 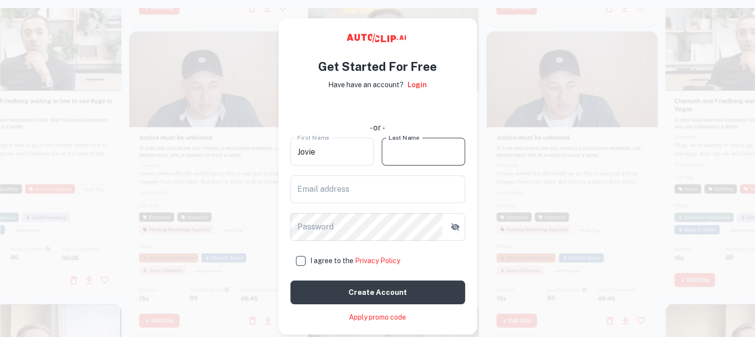 What do you see at coordinates (377, 66) in the screenshot?
I see `h4: Get Started For Free` at bounding box center [377, 66].